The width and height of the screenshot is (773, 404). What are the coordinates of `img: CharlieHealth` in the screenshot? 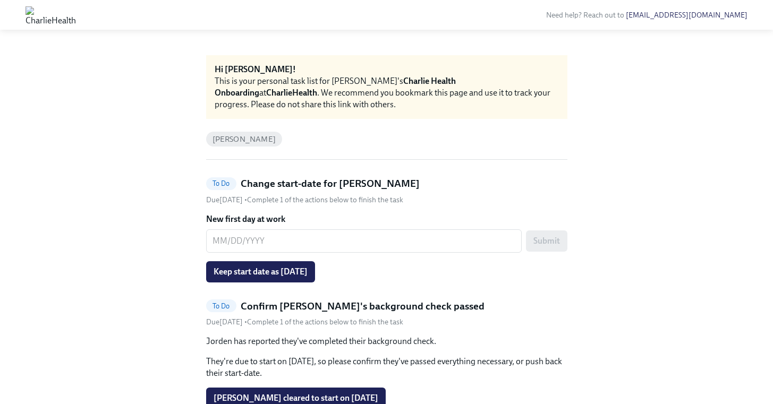 It's located at (50, 15).